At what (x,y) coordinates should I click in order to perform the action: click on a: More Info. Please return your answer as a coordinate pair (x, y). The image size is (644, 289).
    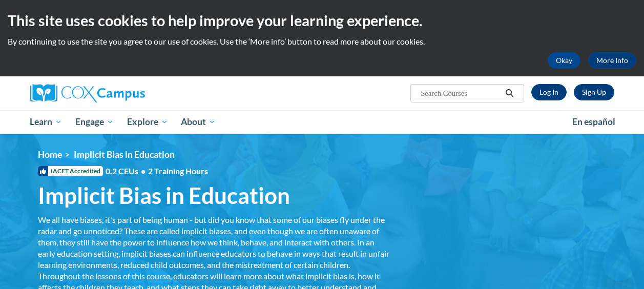
    Looking at the image, I should click on (612, 60).